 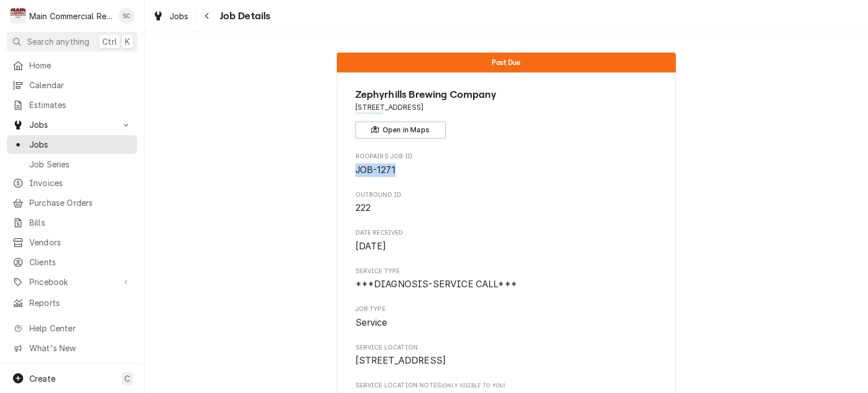 What do you see at coordinates (80, 328) in the screenshot?
I see `span: Help Center` at bounding box center [80, 328].